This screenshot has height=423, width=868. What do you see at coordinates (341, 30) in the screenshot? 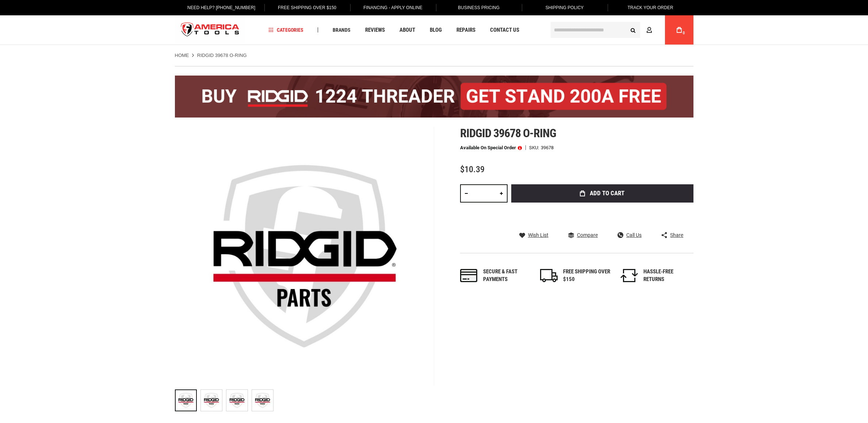
I see `span: Brands` at bounding box center [341, 30].